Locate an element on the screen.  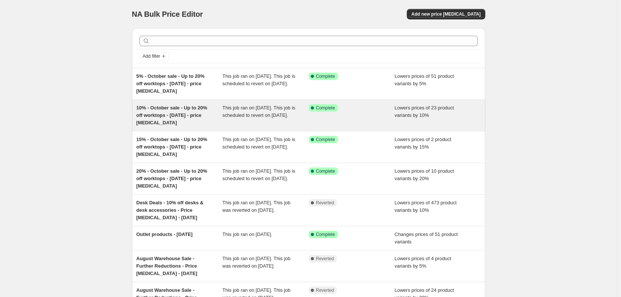
span: Lowers prices of 51 product variants by 5% is located at coordinates (425, 80).